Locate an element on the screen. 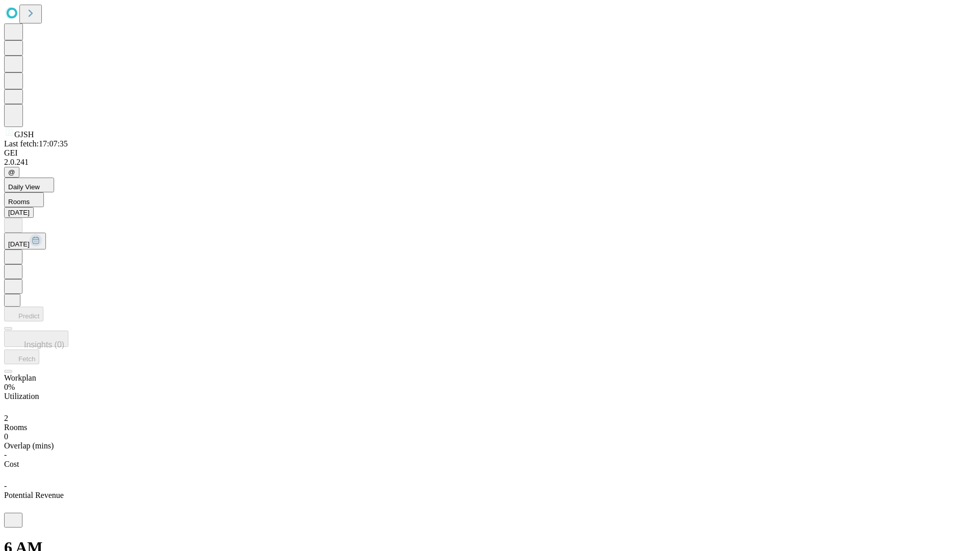 This screenshot has width=980, height=551. span: Overlap (mins) is located at coordinates (29, 446).